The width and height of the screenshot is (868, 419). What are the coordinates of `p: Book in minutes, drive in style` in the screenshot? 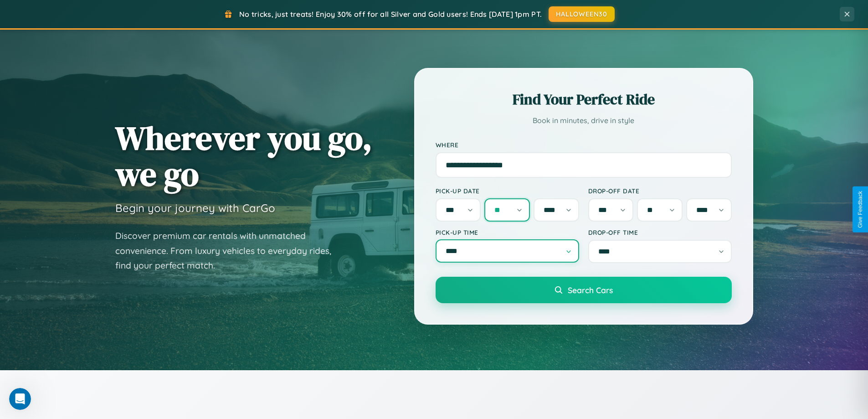 It's located at (584, 120).